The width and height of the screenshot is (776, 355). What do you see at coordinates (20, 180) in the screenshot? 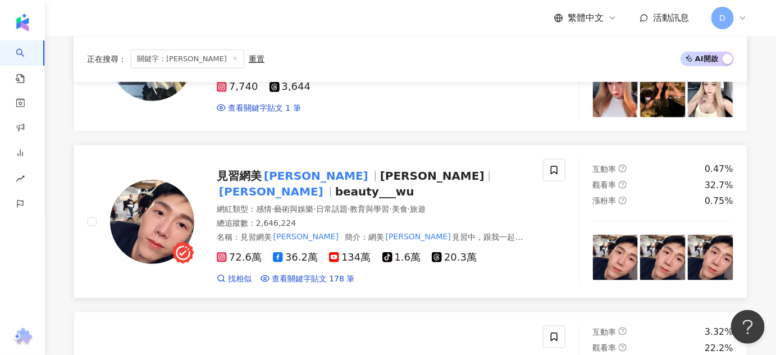
I see `span: rise` at bounding box center [20, 180].